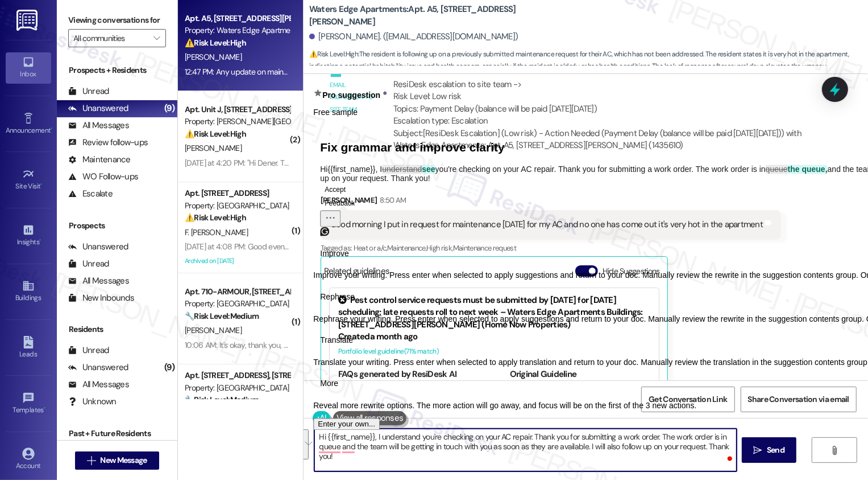 The width and height of the screenshot is (868, 480). I want to click on span: Send, so click(775, 449).